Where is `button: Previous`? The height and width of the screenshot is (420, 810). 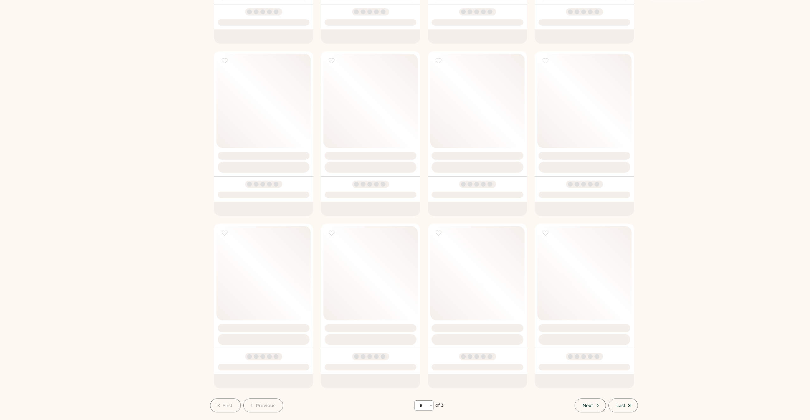 button: Previous is located at coordinates (263, 406).